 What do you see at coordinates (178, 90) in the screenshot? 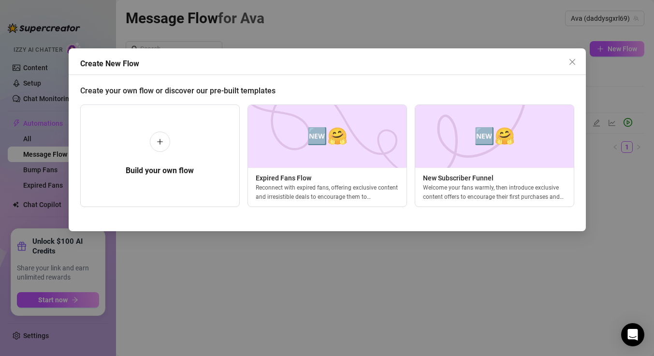
I see `span: Create your own flow or discover our pre-built templates` at bounding box center [178, 90].